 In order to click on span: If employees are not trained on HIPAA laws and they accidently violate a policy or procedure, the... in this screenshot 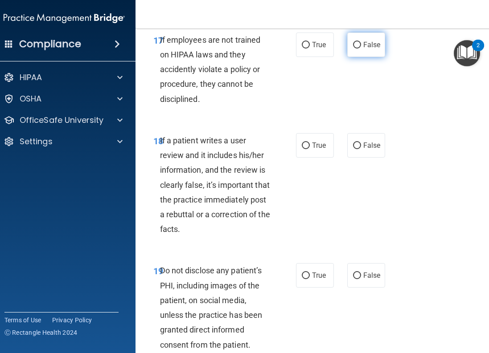, I will do `click(210, 69)`.